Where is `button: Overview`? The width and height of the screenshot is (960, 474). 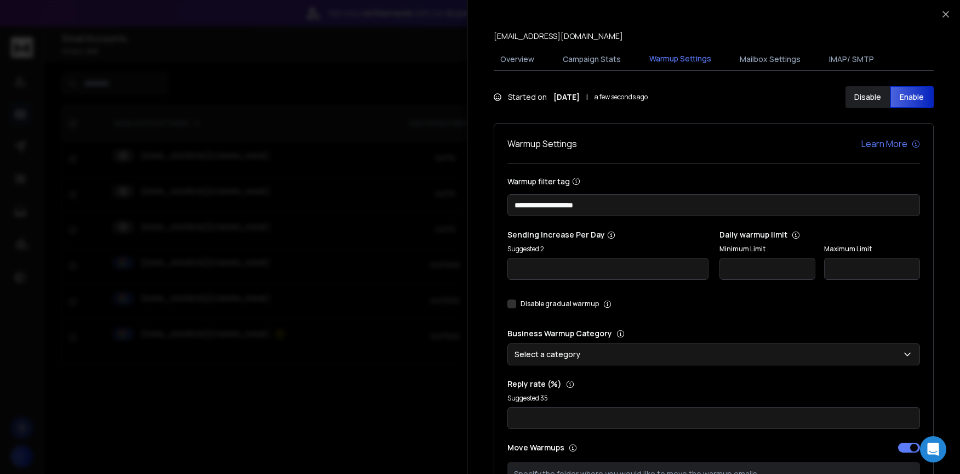 button: Overview is located at coordinates (518, 59).